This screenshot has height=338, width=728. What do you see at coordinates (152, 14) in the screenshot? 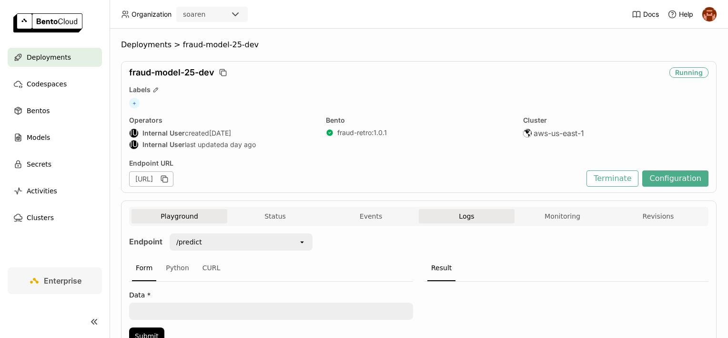
I see `span: Organization` at bounding box center [152, 14].